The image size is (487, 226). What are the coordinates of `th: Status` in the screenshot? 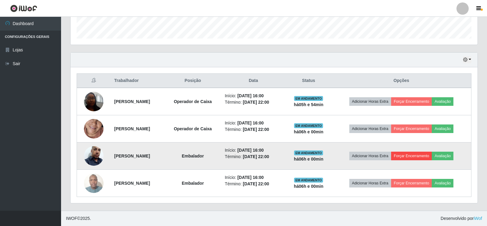 It's located at (309, 81).